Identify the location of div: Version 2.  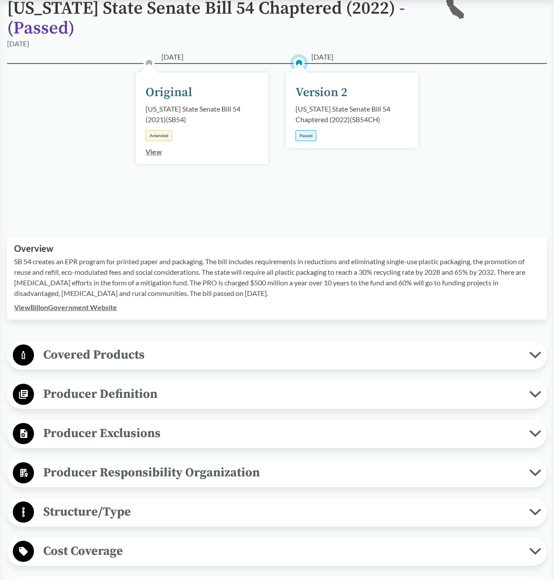
(322, 93).